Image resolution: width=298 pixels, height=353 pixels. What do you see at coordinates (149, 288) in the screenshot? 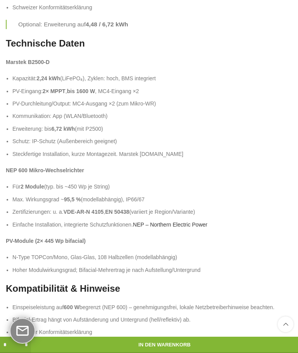
I see `h2: Kompatibilität & Hinweise` at bounding box center [149, 288].